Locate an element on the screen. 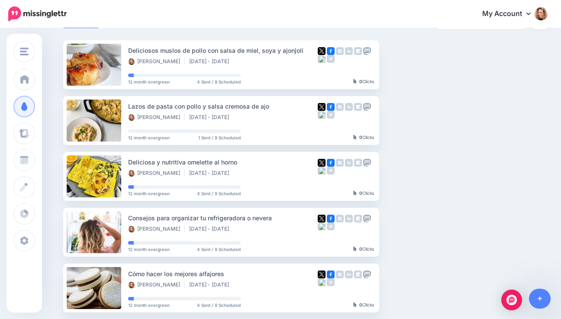 This screenshot has height=319, width=561. div: Lazos de pasta con pollo y salsa cremosa de ajo is located at coordinates (223, 106).